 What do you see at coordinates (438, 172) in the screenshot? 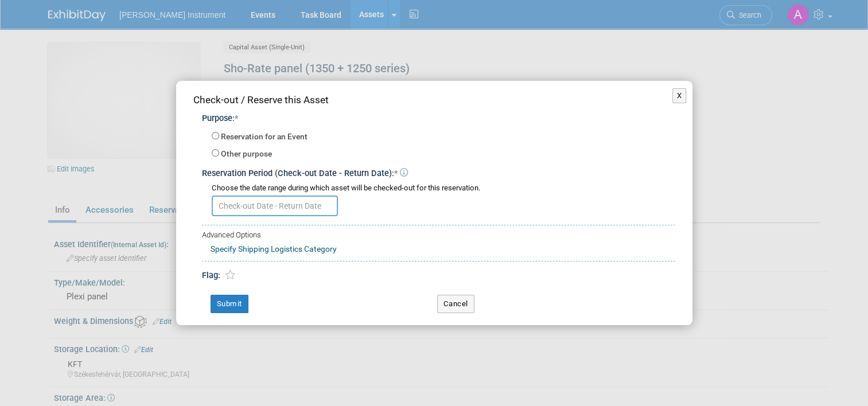
I see `div: Reservation Period (Check-out Date - Return Date):` at bounding box center [438, 172].